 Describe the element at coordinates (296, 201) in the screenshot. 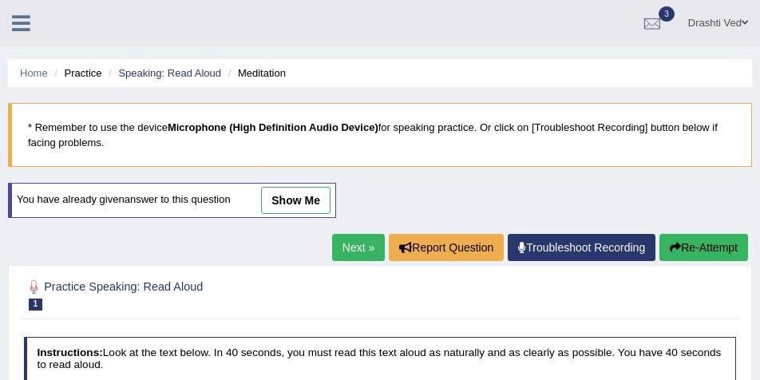

I see `a: show me` at that location.